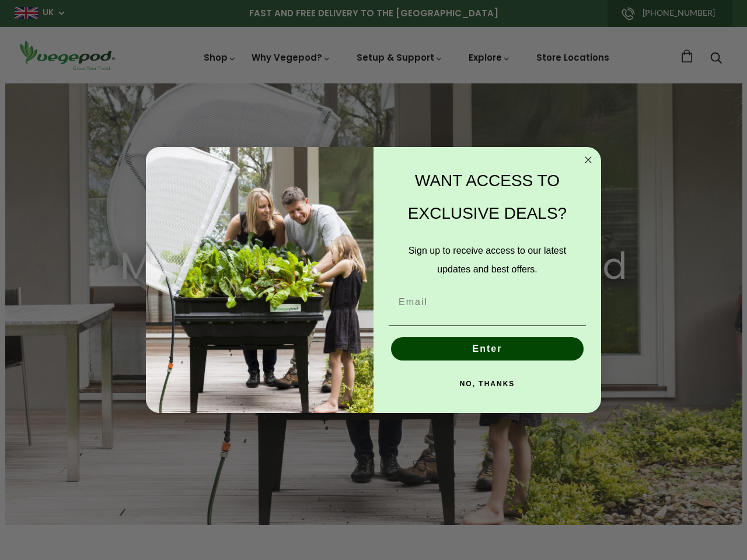 This screenshot has height=560, width=747. I want to click on button: NO, THANKS, so click(487, 384).